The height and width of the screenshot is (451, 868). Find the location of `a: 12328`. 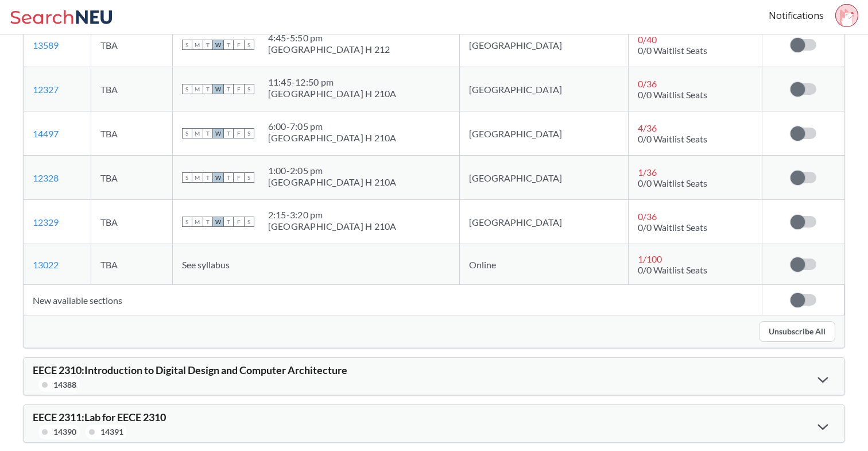

a: 12328 is located at coordinates (45, 177).